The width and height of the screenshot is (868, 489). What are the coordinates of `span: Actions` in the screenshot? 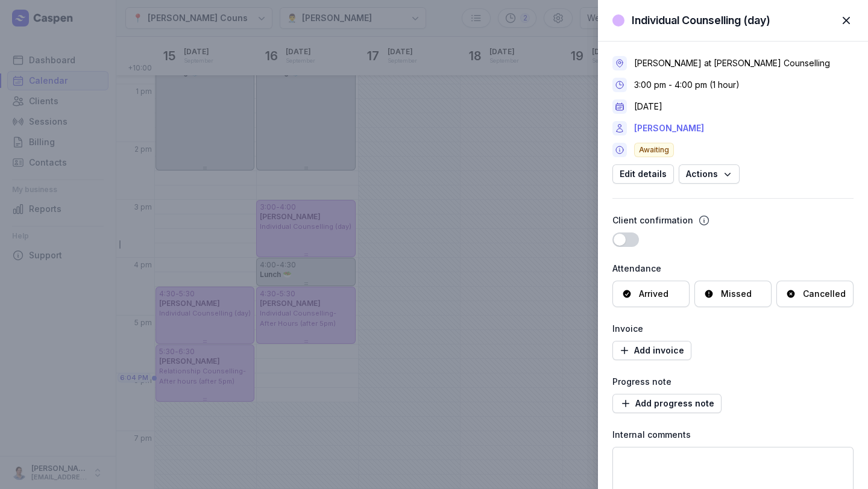 It's located at (709, 174).